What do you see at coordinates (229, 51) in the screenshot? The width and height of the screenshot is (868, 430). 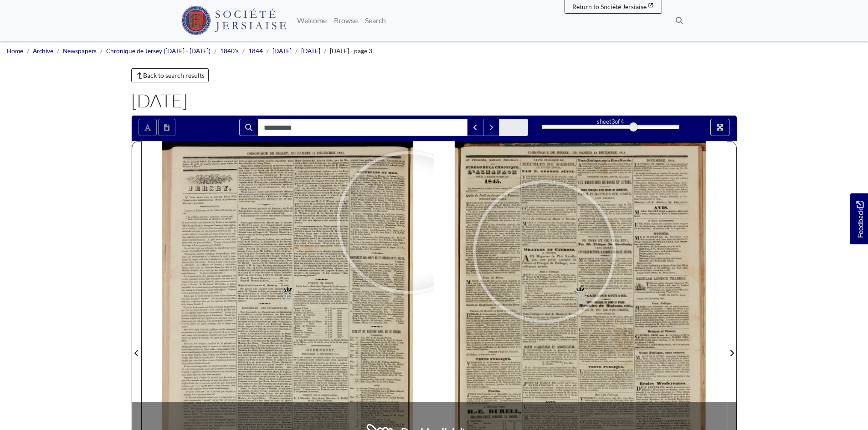 I see `a: 1840's` at bounding box center [229, 51].